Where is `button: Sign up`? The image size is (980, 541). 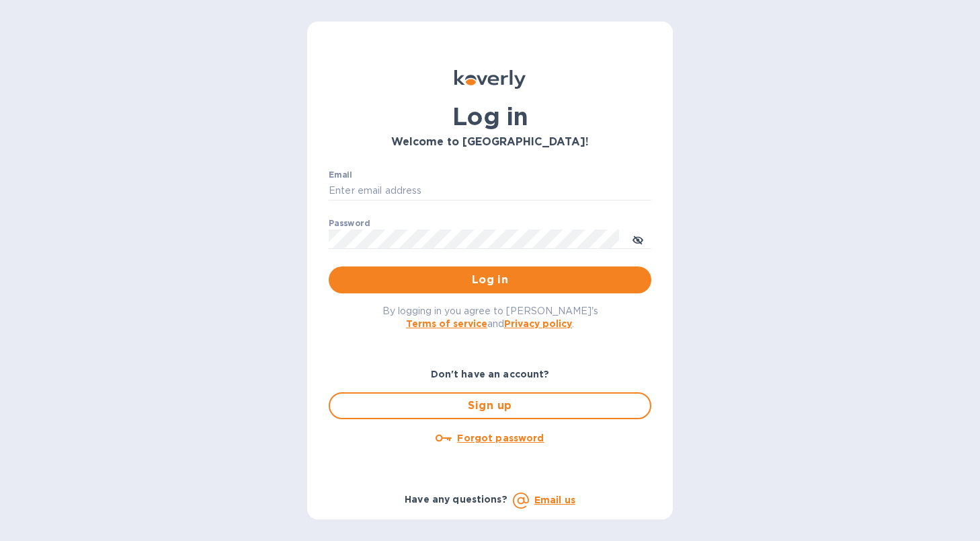
button: Sign up is located at coordinates (490, 406).